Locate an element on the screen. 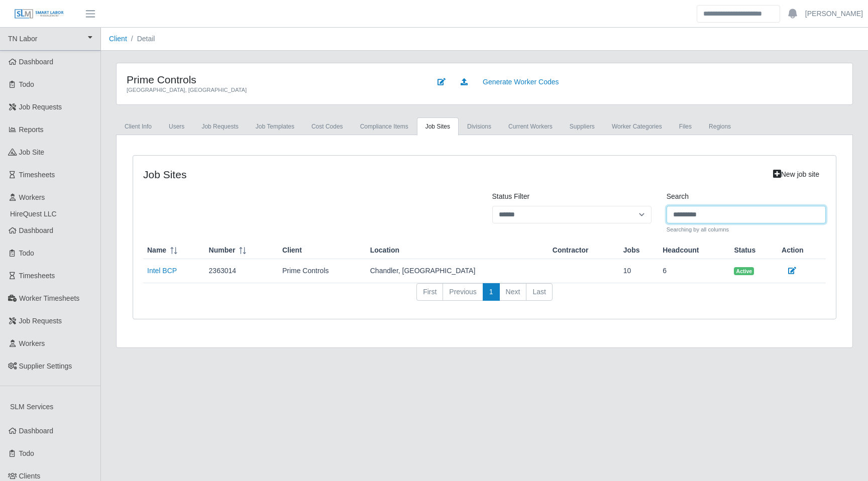 Image resolution: width=868 pixels, height=481 pixels. a: Files is located at coordinates (685, 126).